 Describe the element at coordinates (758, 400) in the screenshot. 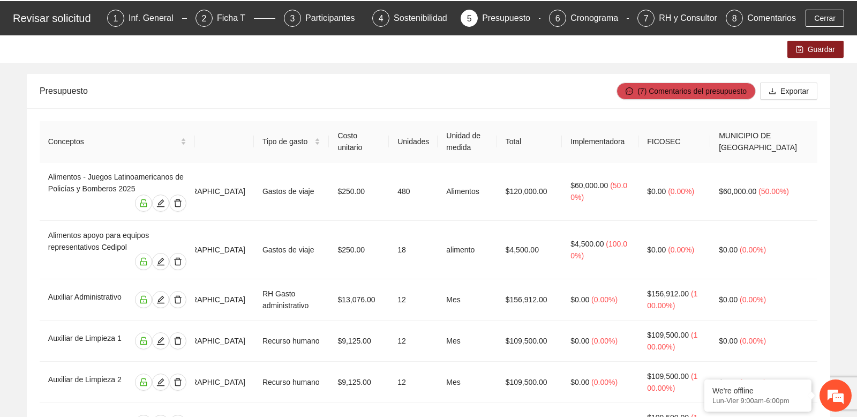

I see `p: Lun-Vier 9:00am-6:00pm` at that location.